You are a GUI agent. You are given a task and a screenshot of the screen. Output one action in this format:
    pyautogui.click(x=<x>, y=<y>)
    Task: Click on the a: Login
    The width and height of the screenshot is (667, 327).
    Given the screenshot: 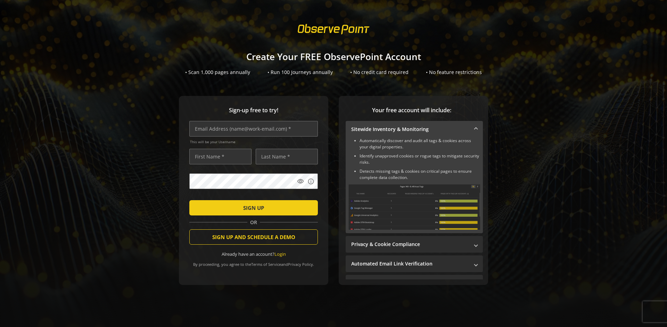 What is the action you would take?
    pyautogui.click(x=280, y=254)
    